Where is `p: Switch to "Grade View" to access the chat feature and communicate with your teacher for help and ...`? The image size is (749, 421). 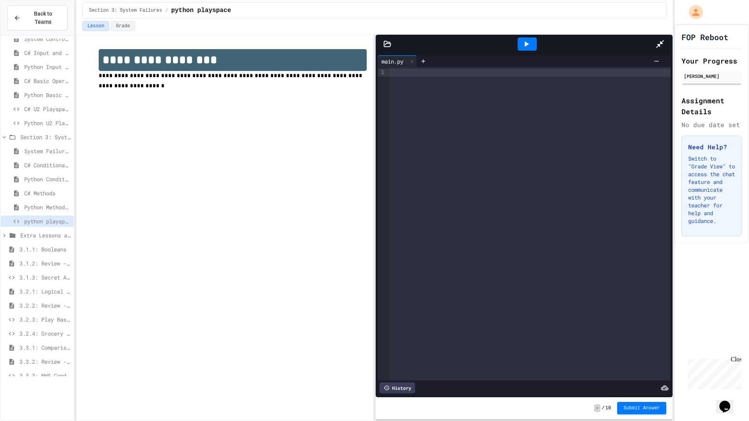
p: Switch to "Grade View" to access the chat feature and communicate with your teacher for help and ... is located at coordinates (712, 190).